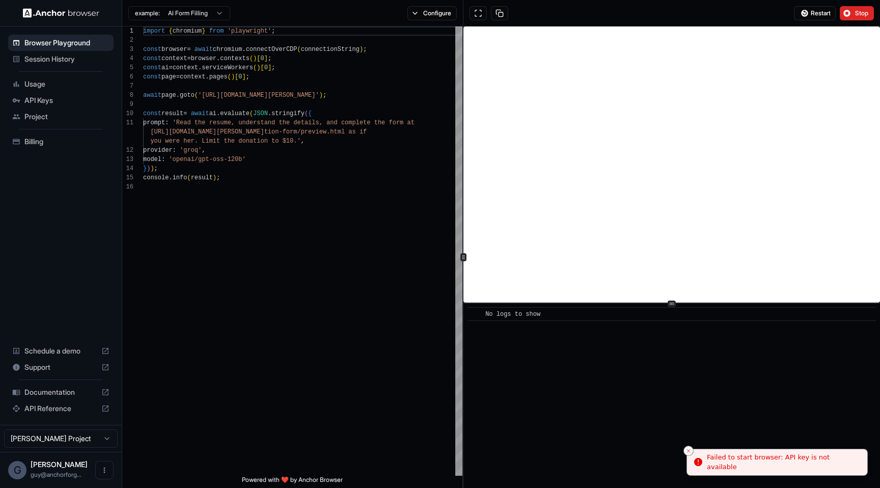 This screenshot has width=880, height=488. I want to click on span: JSON, so click(260, 114).